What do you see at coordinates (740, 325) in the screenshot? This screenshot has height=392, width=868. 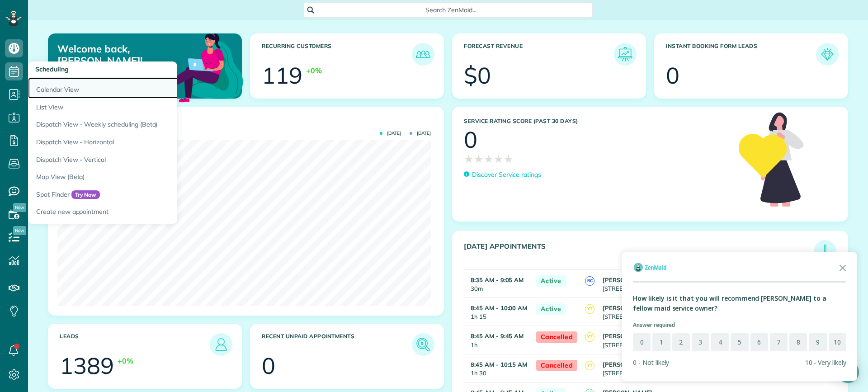 I see `p: Answer required` at bounding box center [740, 325].